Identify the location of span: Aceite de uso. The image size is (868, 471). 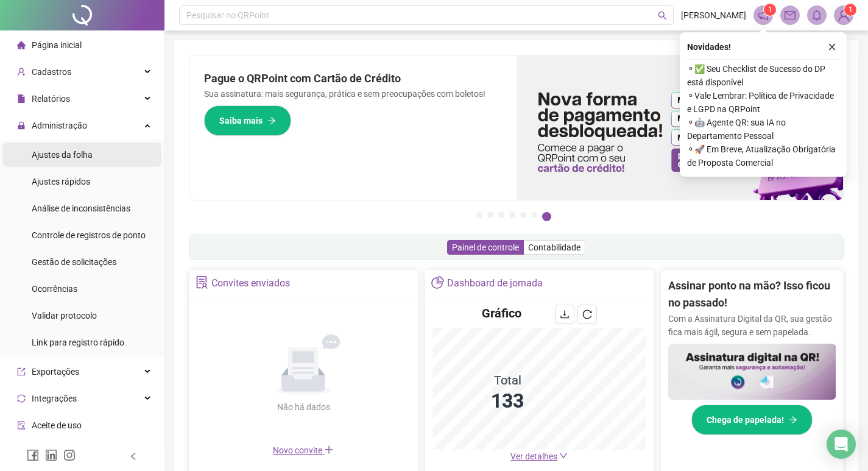
(57, 426).